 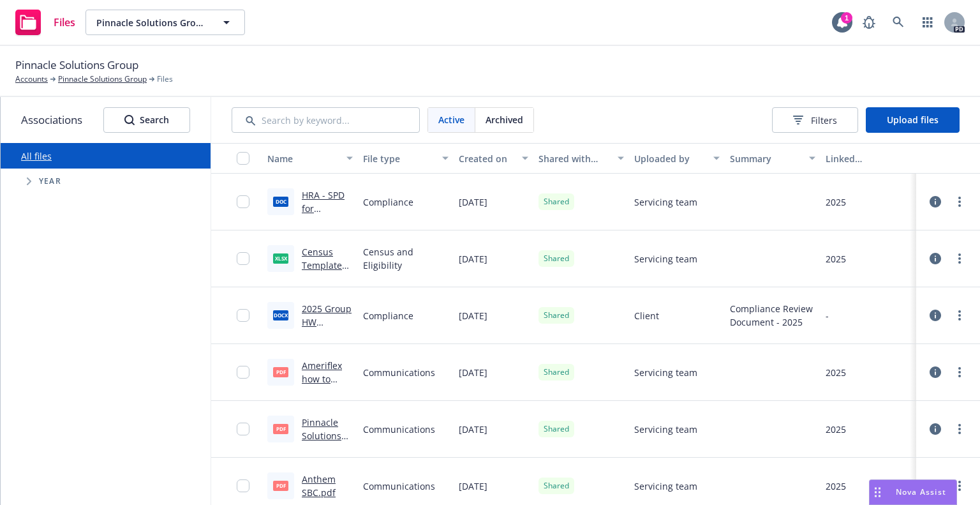 I want to click on a: All files, so click(x=36, y=156).